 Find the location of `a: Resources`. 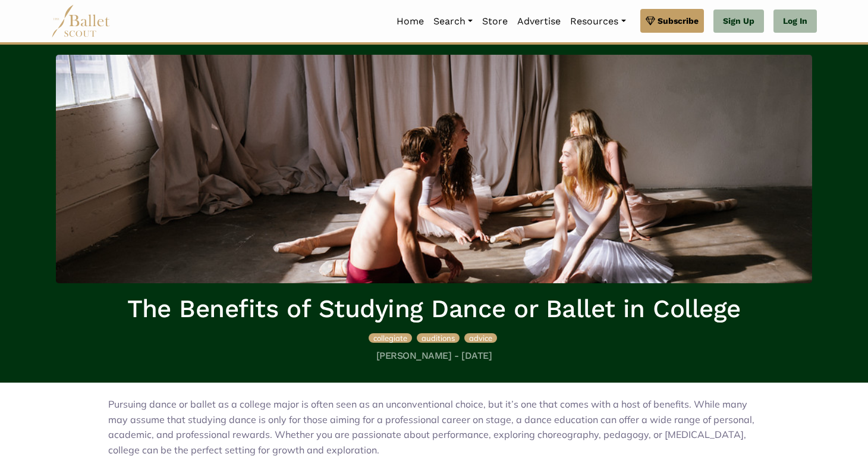

a: Resources is located at coordinates (597, 21).